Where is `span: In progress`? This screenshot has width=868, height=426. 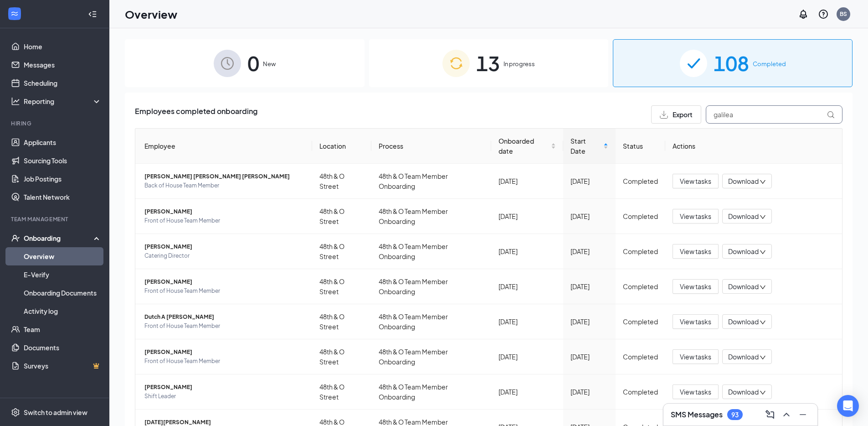 span: In progress is located at coordinates (519, 64).